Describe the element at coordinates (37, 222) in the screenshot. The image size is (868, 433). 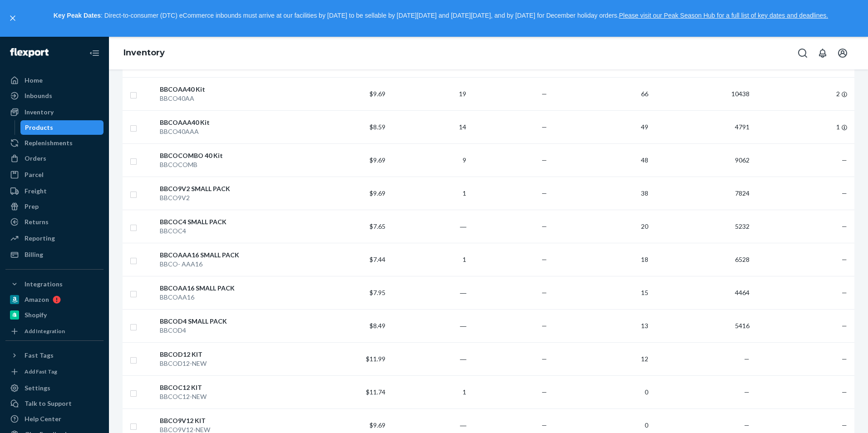
I see `div: Returns` at that location.